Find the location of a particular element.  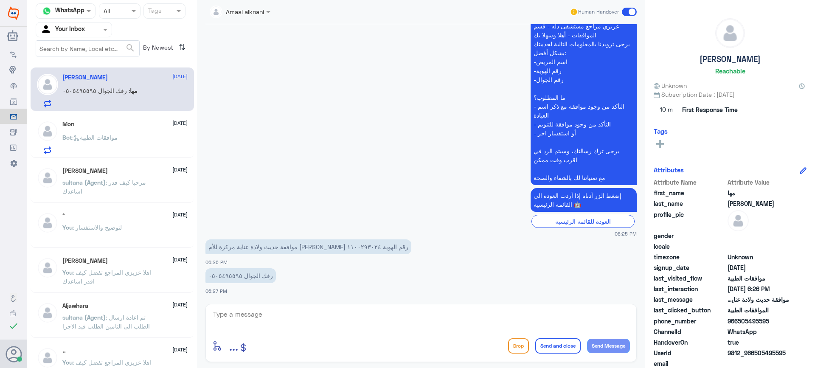

span: 2025-09-22T15:26:53.359Z is located at coordinates (758, 289).